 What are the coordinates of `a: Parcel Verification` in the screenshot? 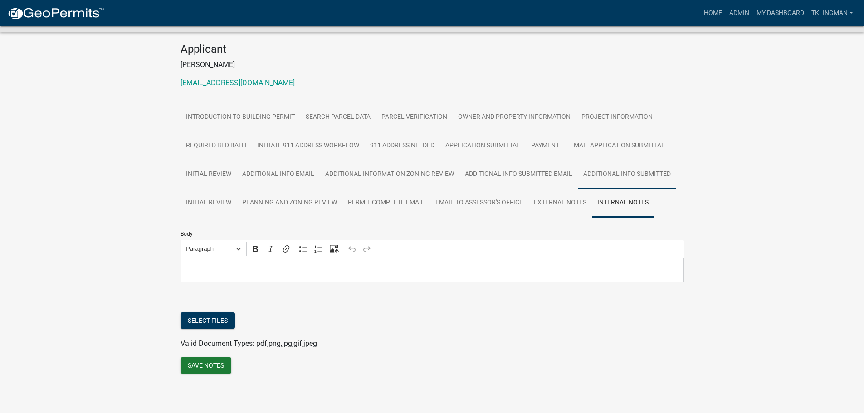 It's located at (414, 117).